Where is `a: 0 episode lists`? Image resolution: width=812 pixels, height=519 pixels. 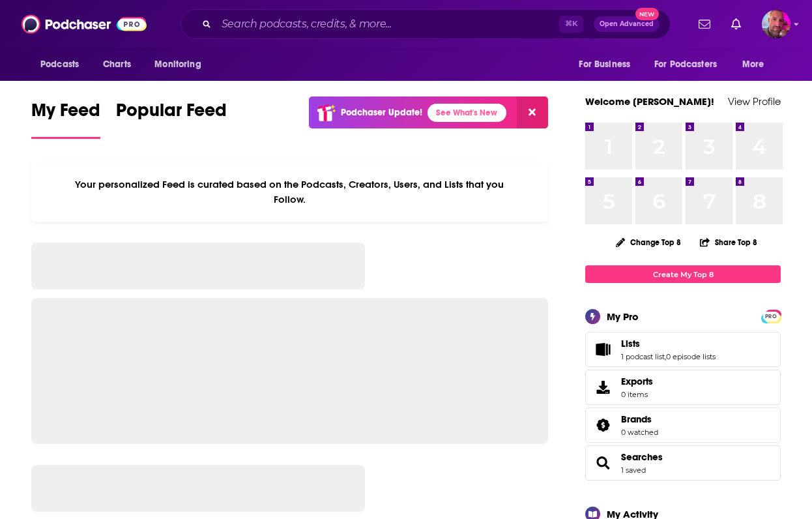 a: 0 episode lists is located at coordinates (691, 357).